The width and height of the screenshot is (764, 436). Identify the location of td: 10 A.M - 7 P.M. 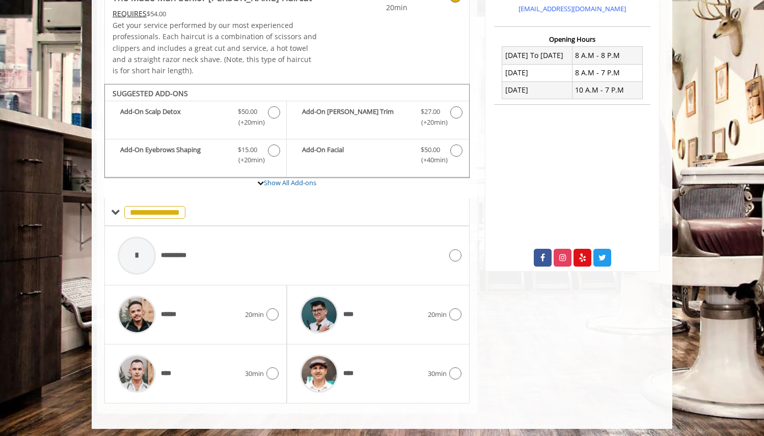
(607, 90).